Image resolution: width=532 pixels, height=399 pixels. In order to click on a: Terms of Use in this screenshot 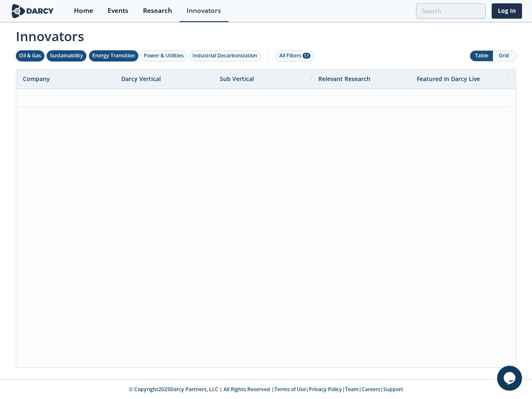, I will do `click(290, 389)`.